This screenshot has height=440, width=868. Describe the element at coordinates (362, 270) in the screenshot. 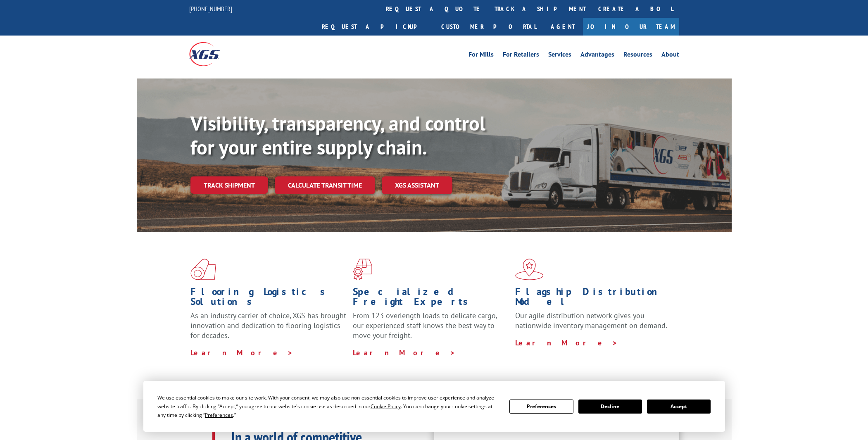

I see `img: xgs-icon-focused-on-flooring-red` at that location.